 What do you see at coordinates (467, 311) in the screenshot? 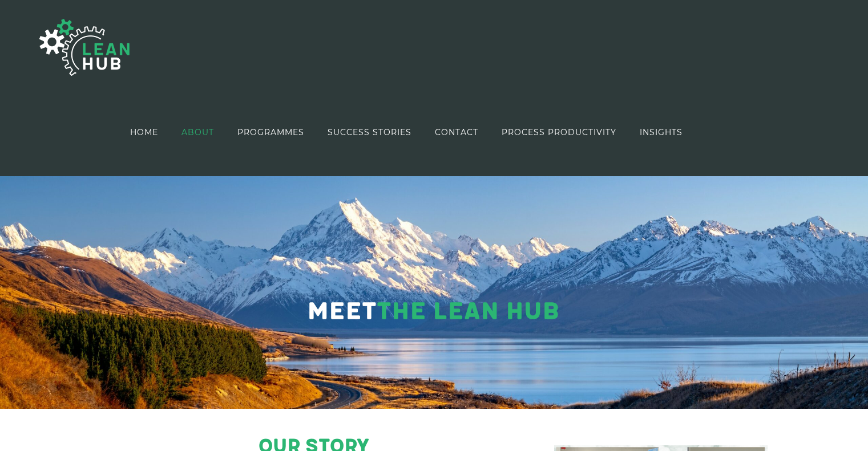
I see `span: The Lean Hub` at bounding box center [467, 311].